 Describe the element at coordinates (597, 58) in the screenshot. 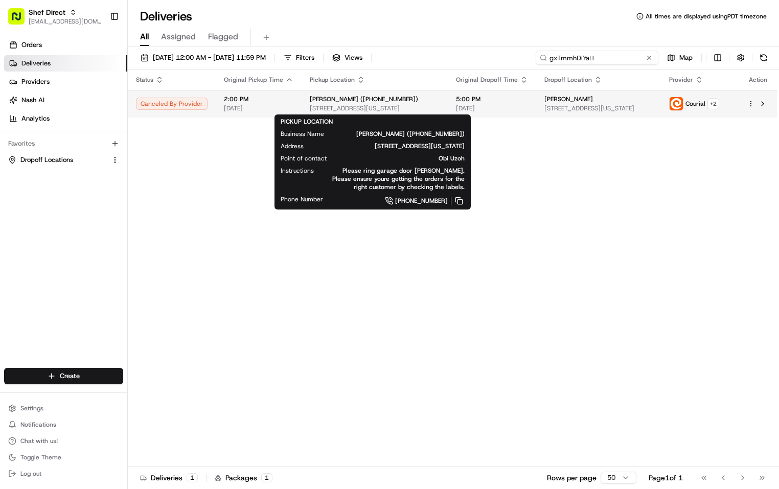

I see `input: Type to search` at that location.